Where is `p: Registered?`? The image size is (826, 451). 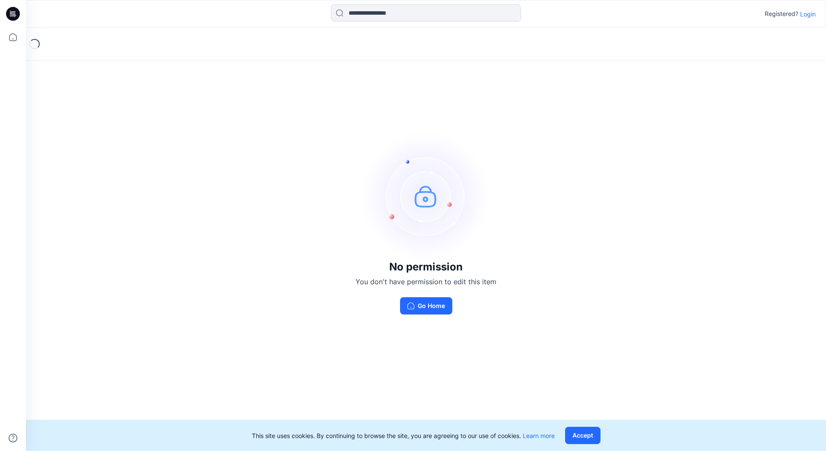
p: Registered? is located at coordinates (782, 14).